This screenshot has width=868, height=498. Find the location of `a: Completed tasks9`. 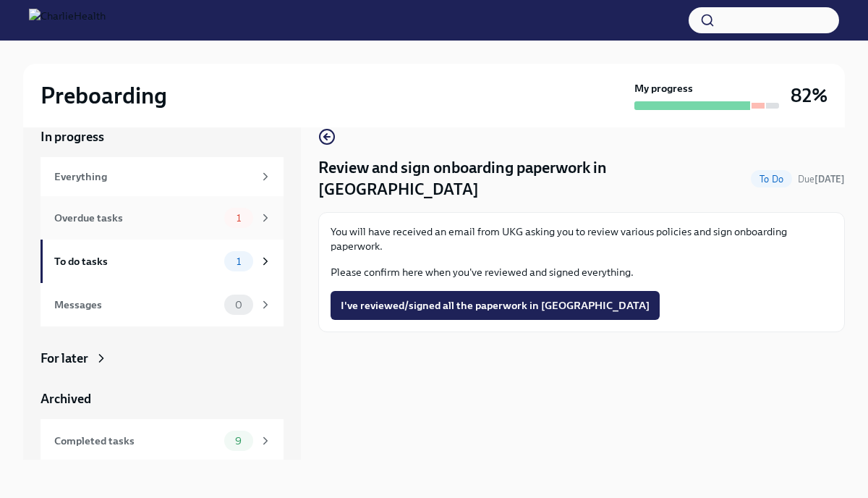

a: Completed tasks9 is located at coordinates (162, 441).